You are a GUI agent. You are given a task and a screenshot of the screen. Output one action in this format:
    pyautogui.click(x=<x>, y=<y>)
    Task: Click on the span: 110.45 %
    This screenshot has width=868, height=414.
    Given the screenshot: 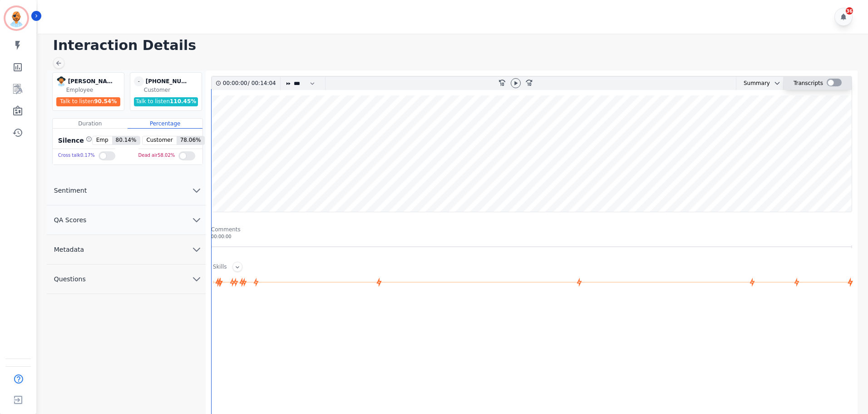 What is the action you would take?
    pyautogui.click(x=183, y=101)
    